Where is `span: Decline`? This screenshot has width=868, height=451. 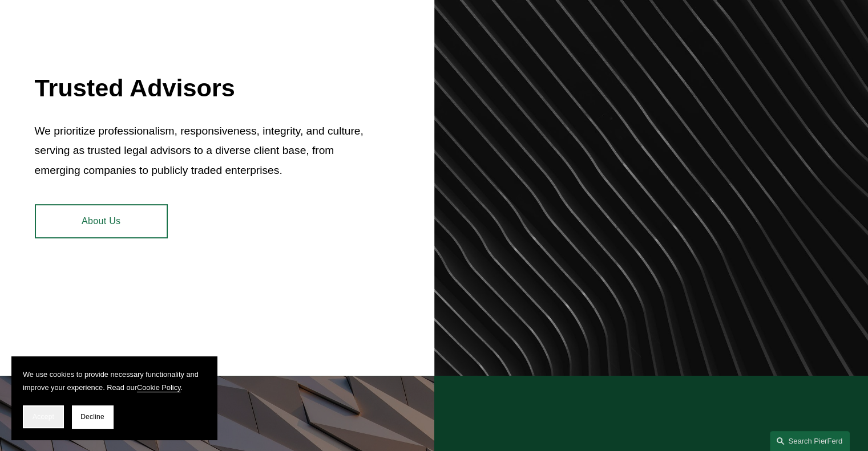 span: Decline is located at coordinates (92, 417).